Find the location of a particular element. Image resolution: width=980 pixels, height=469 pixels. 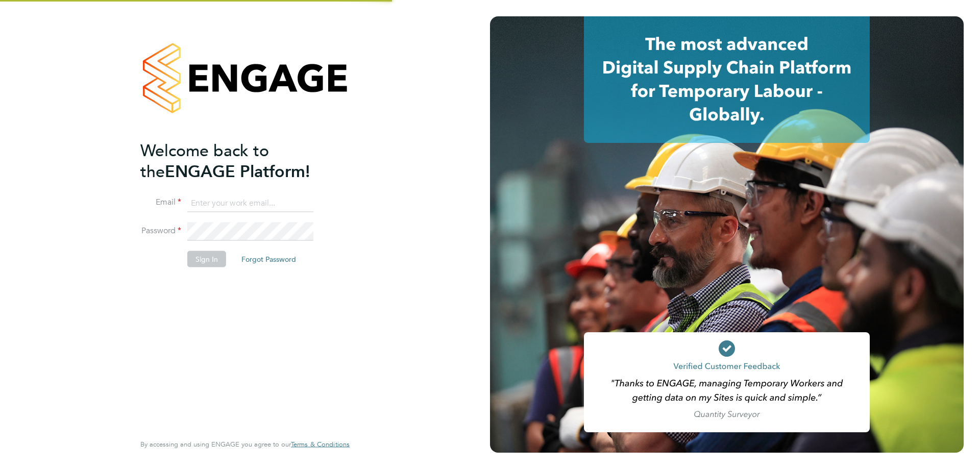

label: Password is located at coordinates (161, 231).